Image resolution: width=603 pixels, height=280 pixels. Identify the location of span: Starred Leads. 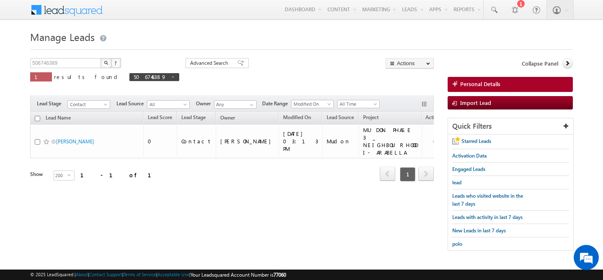
(476, 141).